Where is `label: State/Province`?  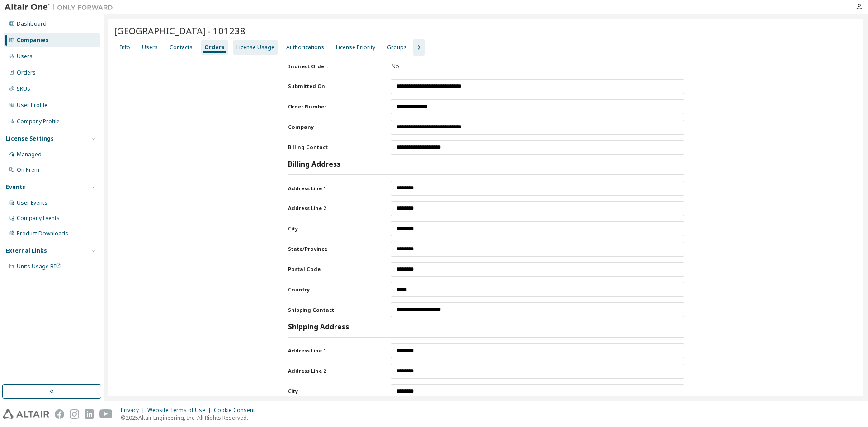
label: State/Province is located at coordinates (332, 249).